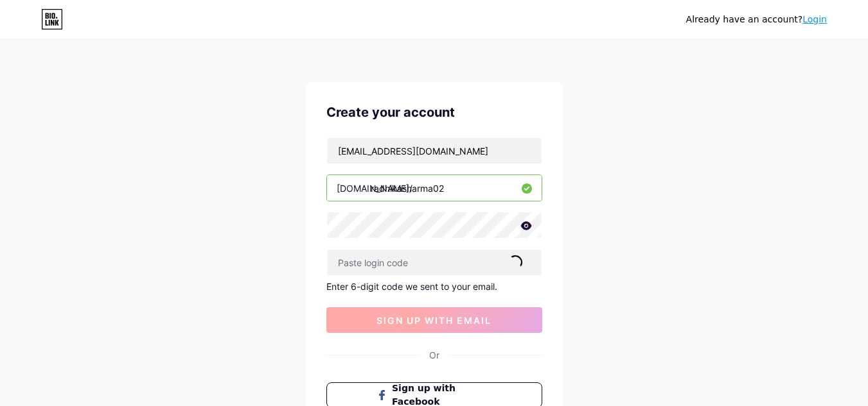 This screenshot has width=868, height=406. I want to click on div: Already have an account?, so click(756, 20).